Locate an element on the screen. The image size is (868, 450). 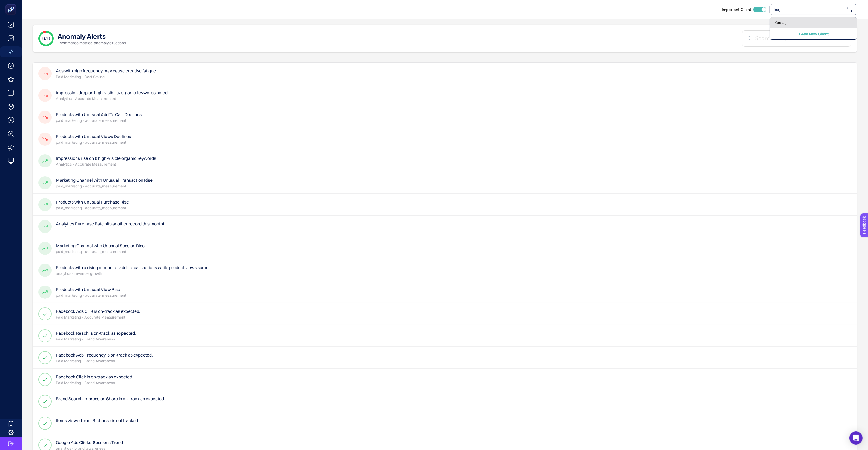
h4: Products with a rising number of add-to-cart actions while product views same is located at coordinates (132, 267).